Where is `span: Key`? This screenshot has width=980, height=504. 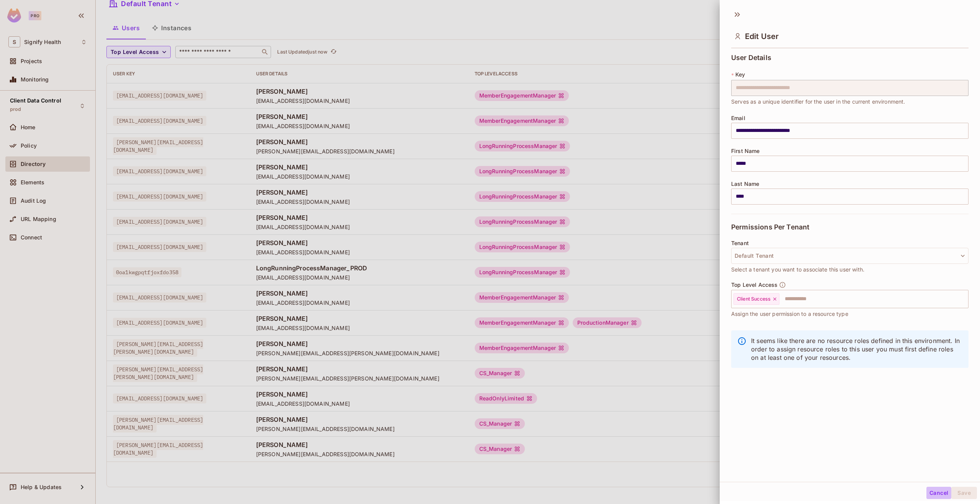 span: Key is located at coordinates (740, 75).